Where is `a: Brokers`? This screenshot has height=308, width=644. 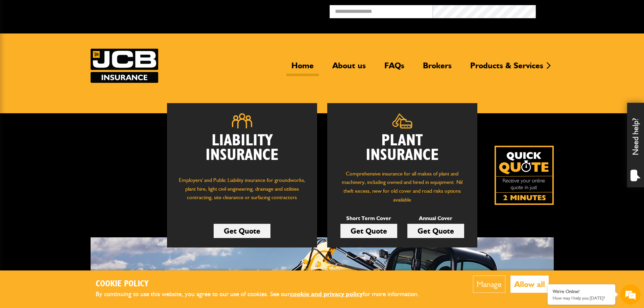
a: Brokers is located at coordinates (437, 68).